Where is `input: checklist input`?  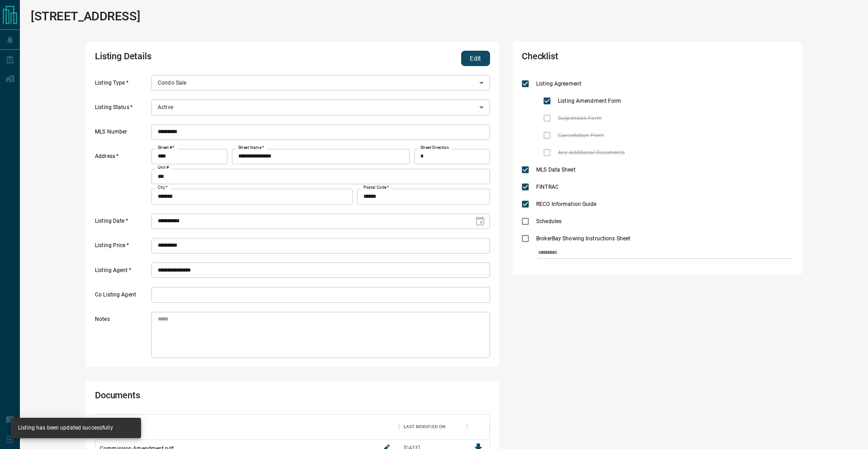
input: checklist input is located at coordinates (656, 253).